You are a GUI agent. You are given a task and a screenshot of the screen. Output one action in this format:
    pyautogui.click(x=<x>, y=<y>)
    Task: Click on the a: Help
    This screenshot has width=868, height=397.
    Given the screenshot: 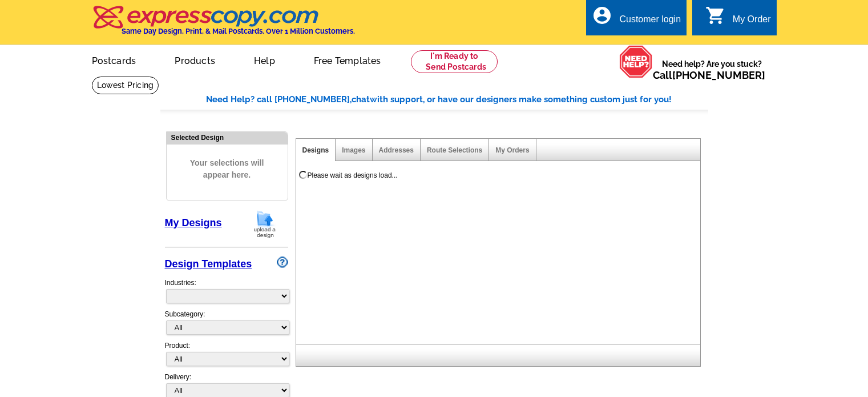 What is the action you would take?
    pyautogui.click(x=265, y=59)
    